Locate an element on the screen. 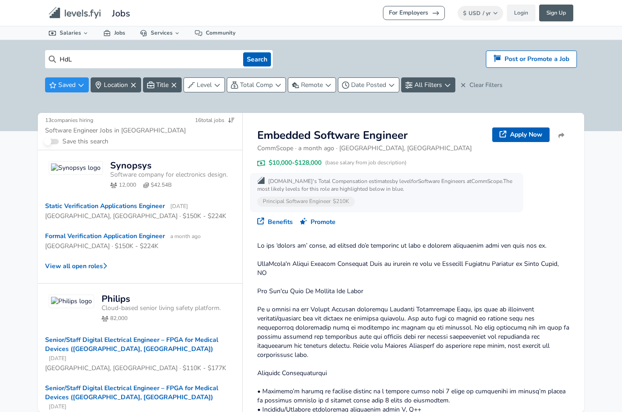 The image size is (622, 412). span: USD is located at coordinates (474, 13).